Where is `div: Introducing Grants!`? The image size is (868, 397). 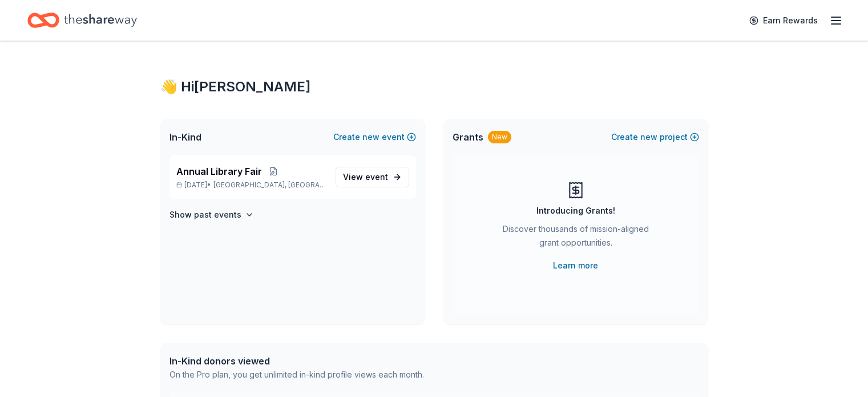 div: Introducing Grants! is located at coordinates (576, 210).